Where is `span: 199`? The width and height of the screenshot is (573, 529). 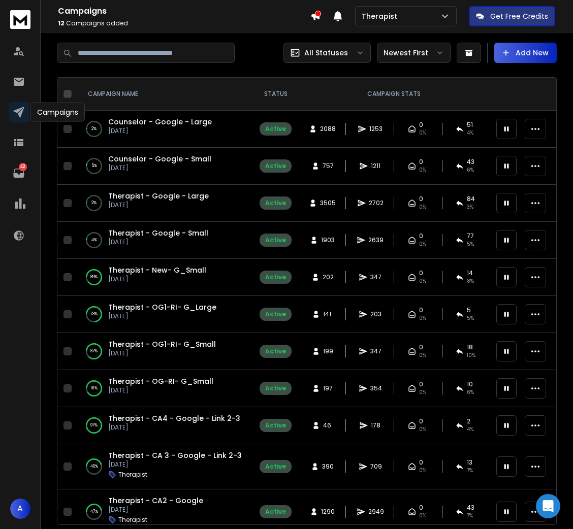
span: 199 is located at coordinates (328, 351).